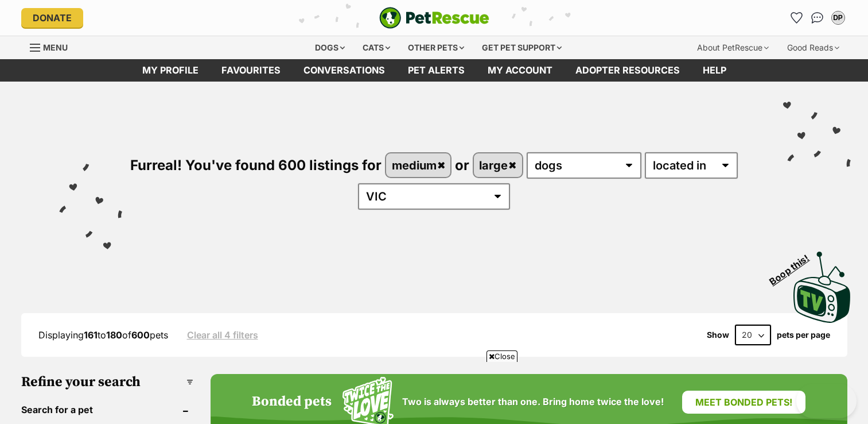  Describe the element at coordinates (839, 18) in the screenshot. I see `div: DP` at that location.